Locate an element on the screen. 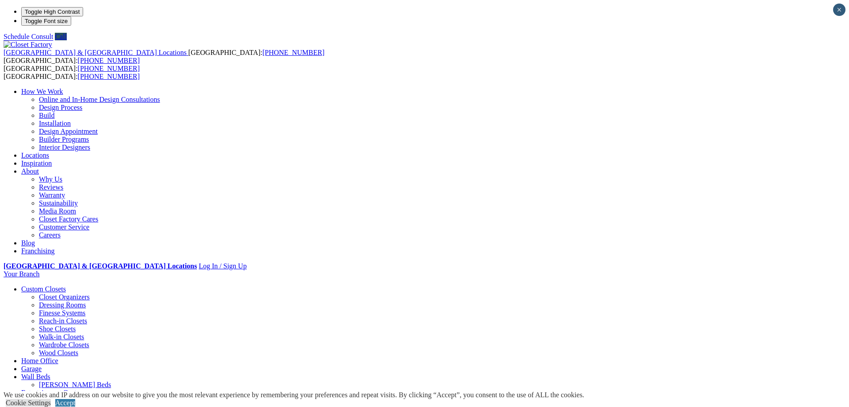  a: About is located at coordinates (30, 171).